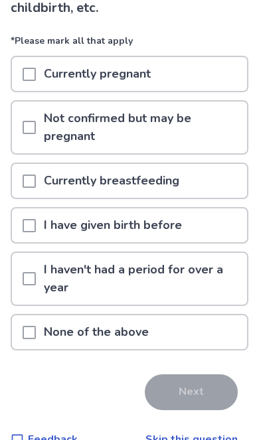  I want to click on p: None of the above, so click(96, 332).